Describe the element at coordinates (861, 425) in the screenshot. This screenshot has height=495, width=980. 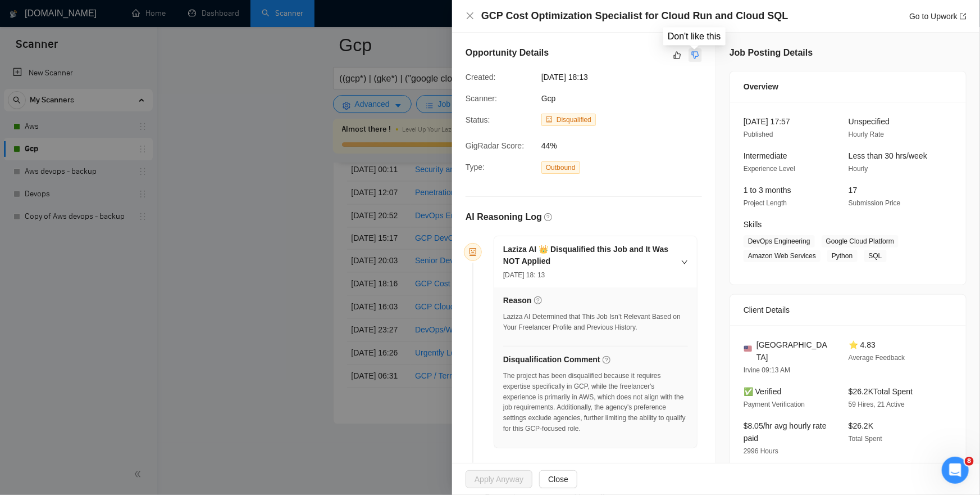
I see `span: $26.2K` at that location.